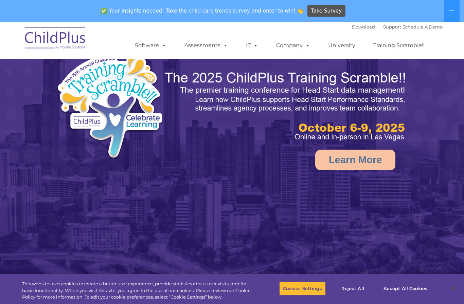 The width and height of the screenshot is (464, 304). I want to click on button: Cookies Settings, so click(302, 289).